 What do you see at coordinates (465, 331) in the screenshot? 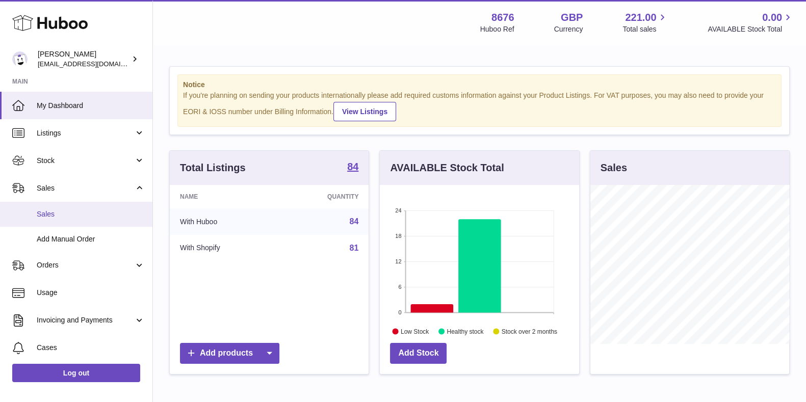
I see `text: Healthy stock` at bounding box center [465, 331].